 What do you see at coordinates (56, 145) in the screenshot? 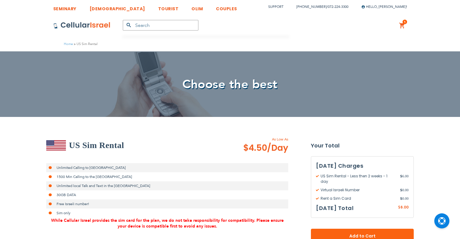
I see `img: US Sim Rental` at bounding box center [56, 145].